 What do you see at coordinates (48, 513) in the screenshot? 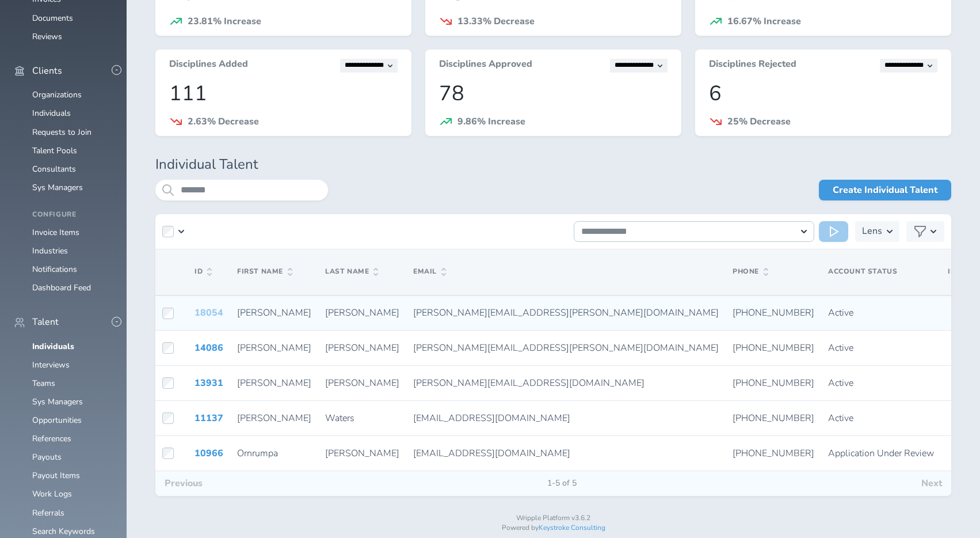
I see `a: Referrals` at bounding box center [48, 513].